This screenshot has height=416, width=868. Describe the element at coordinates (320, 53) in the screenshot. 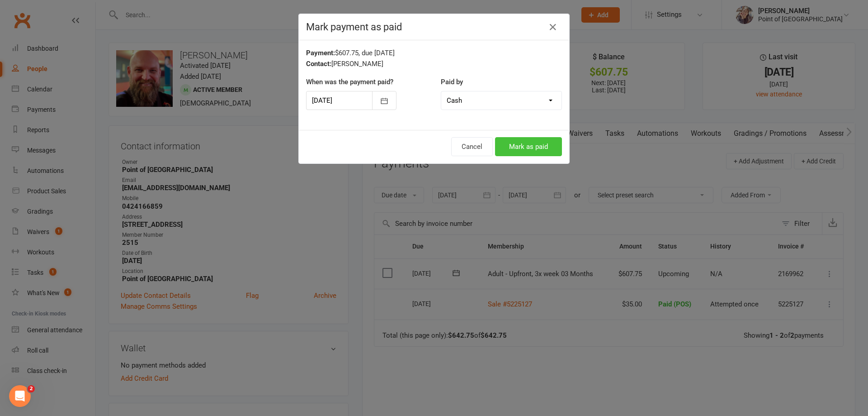

I see `strong: Payment:` at that location.